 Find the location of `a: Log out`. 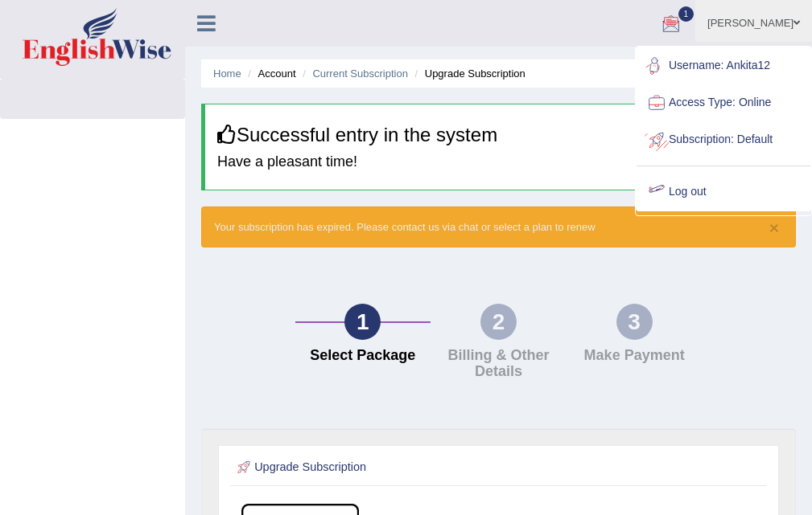

a: Log out is located at coordinates (723, 192).